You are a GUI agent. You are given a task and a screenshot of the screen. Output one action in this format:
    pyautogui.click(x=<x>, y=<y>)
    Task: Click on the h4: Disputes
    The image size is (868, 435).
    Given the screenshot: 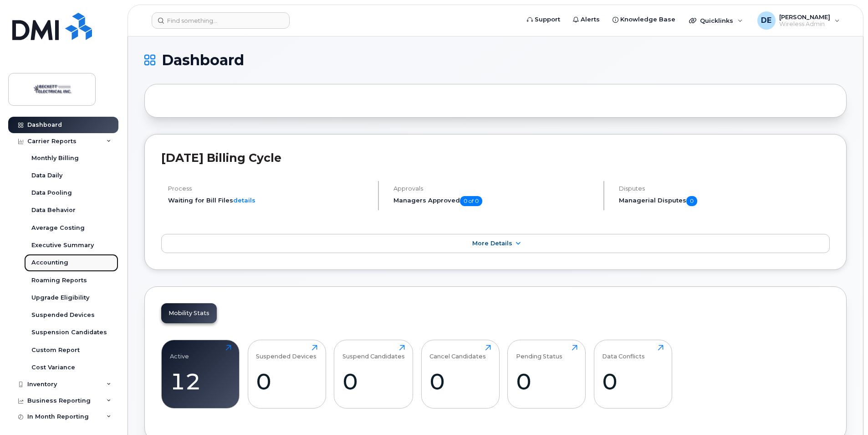 What is the action you would take?
    pyautogui.click(x=724, y=188)
    